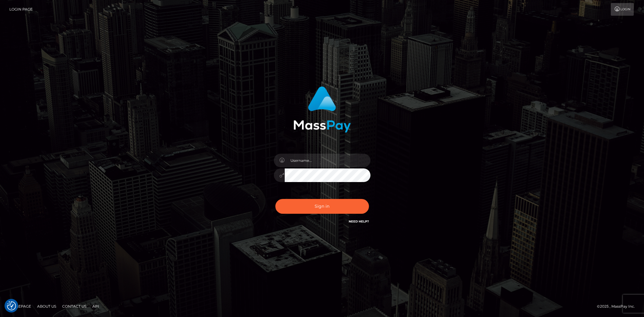 The height and width of the screenshot is (317, 644). I want to click on a: Need Help?, so click(359, 222).